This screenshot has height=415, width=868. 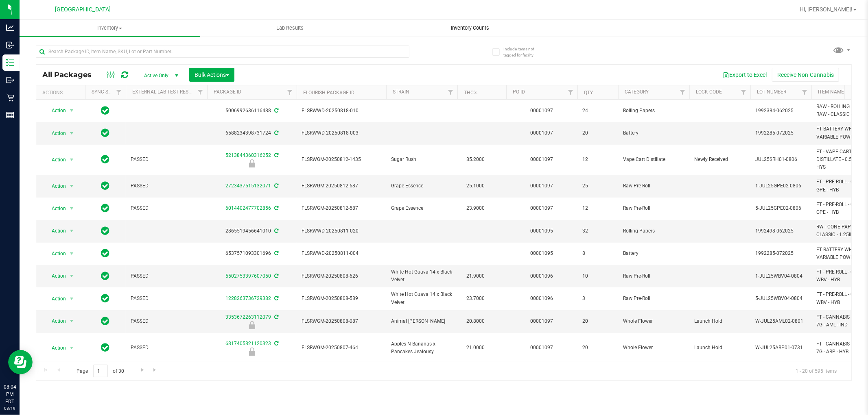 What do you see at coordinates (252, 111) in the screenshot?
I see `div: 5006992636116488` at bounding box center [252, 111].